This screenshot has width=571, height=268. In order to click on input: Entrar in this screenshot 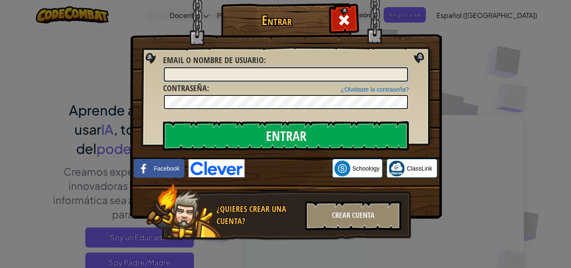, I will do `click(286, 136)`.